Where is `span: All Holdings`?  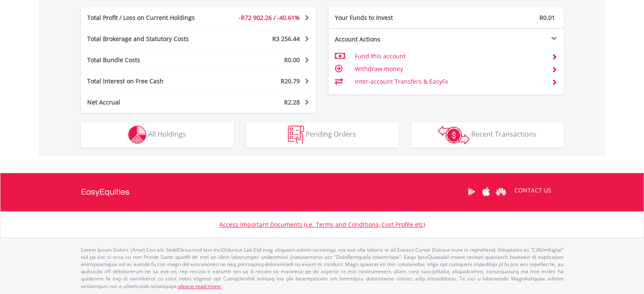
span: All Holdings is located at coordinates (167, 134).